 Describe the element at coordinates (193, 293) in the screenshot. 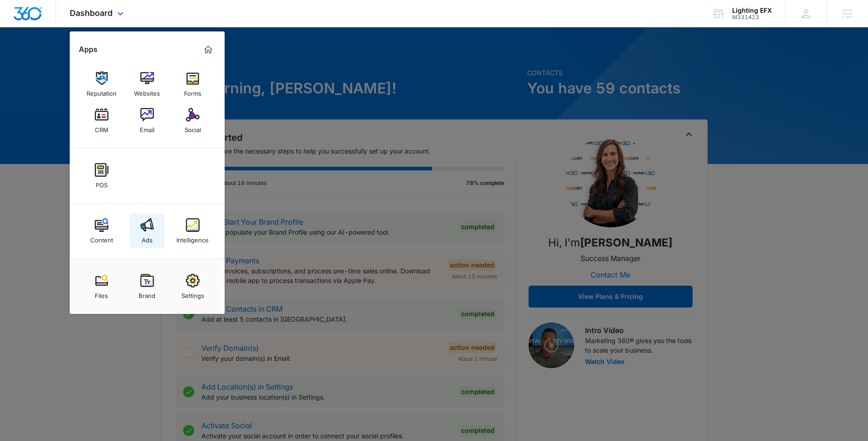

I see `div: Settings` at that location.